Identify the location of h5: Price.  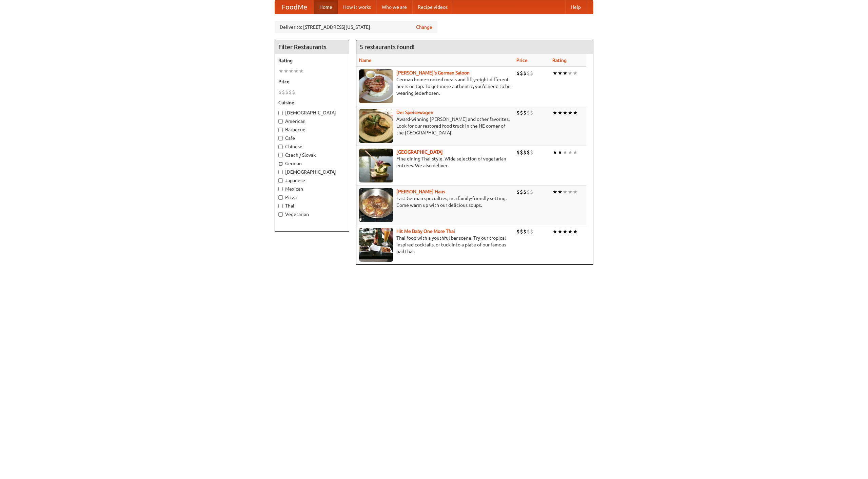
(312, 82).